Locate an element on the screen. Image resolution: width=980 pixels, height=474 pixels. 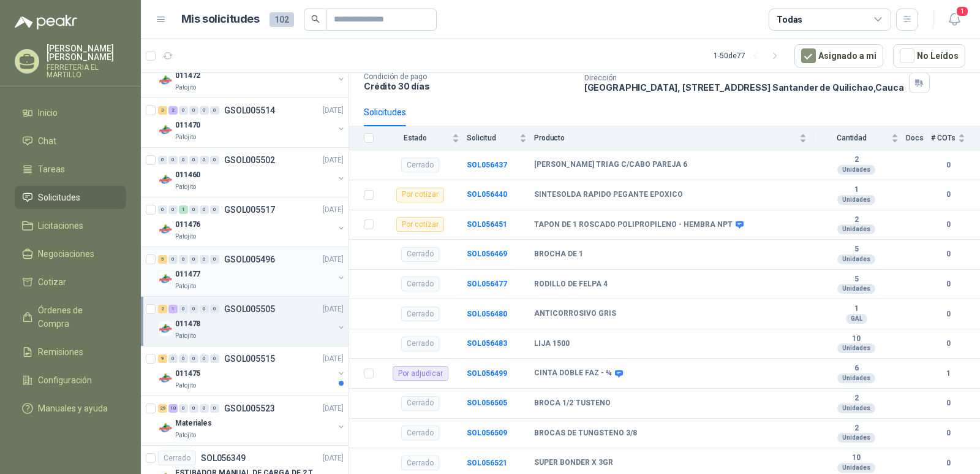
span: Tareas is located at coordinates (52, 169).